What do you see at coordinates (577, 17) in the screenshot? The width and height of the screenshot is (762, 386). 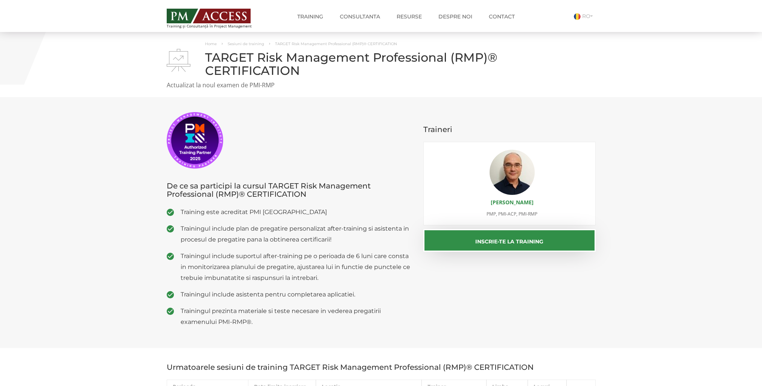 I see `img: Romana` at bounding box center [577, 17].